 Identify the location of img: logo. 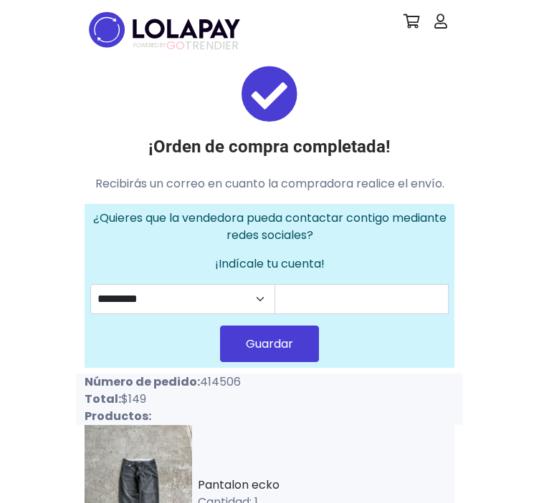
(164, 29).